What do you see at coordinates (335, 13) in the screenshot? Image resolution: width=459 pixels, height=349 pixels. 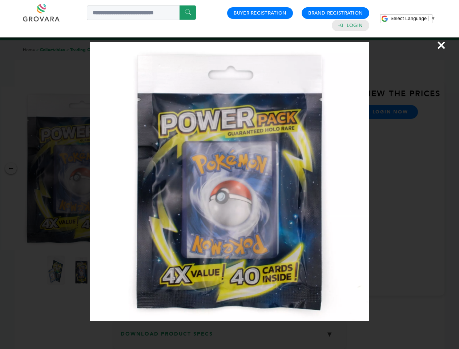 I see `a: Brand Registration` at bounding box center [335, 13].